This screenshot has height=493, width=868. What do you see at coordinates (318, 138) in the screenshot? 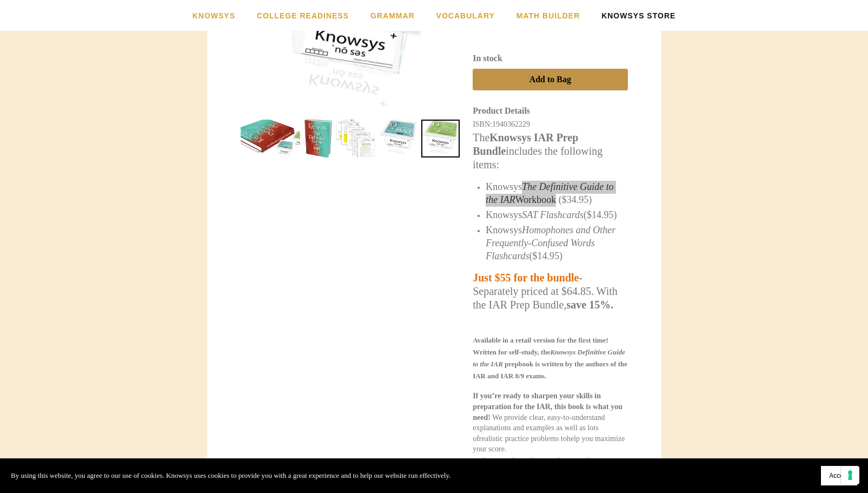
I see `a: IAR Prep Bundle 1` at bounding box center [318, 138].